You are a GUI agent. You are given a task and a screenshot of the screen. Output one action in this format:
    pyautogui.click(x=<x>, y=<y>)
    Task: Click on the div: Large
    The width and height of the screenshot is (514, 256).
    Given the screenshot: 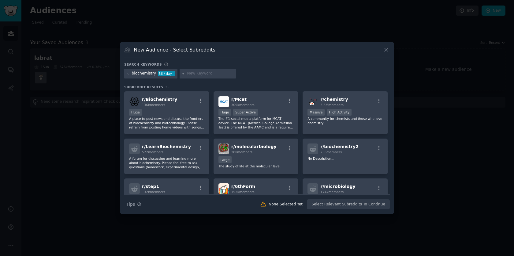 What is the action you would take?
    pyautogui.click(x=225, y=159)
    